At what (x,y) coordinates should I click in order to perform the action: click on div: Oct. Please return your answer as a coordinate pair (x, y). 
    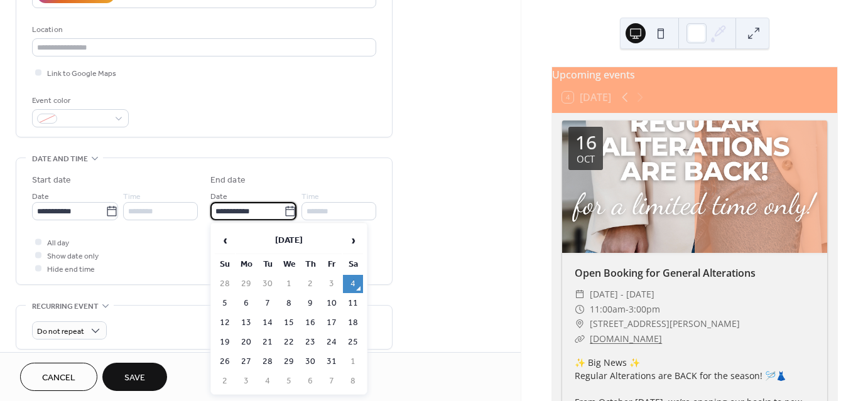
    Looking at the image, I should click on (585, 159).